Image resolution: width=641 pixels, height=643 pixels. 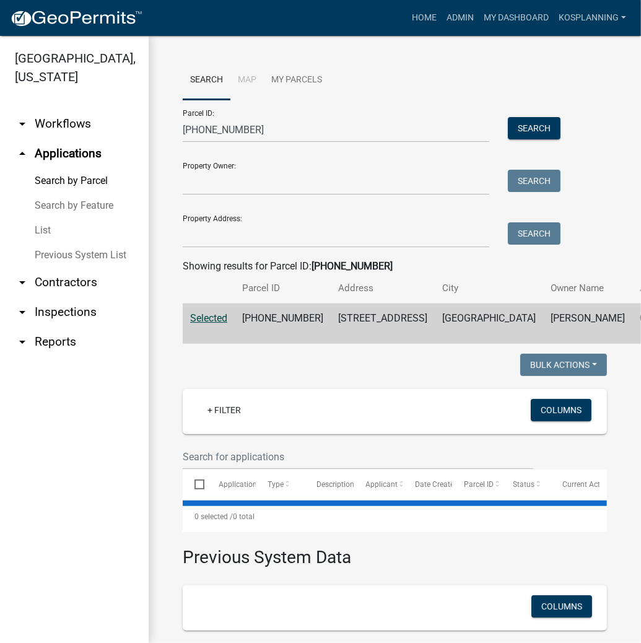 I want to click on div: Showing results for Parcel ID:, so click(x=394, y=266).